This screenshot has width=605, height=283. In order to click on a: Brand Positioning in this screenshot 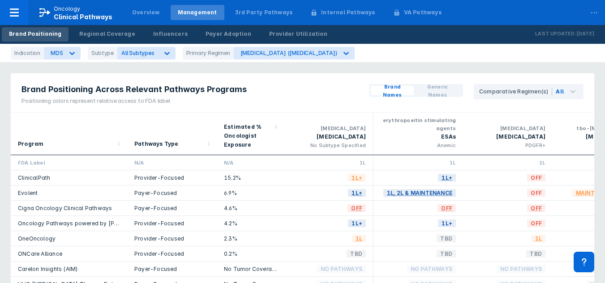, I will do `click(35, 34)`.